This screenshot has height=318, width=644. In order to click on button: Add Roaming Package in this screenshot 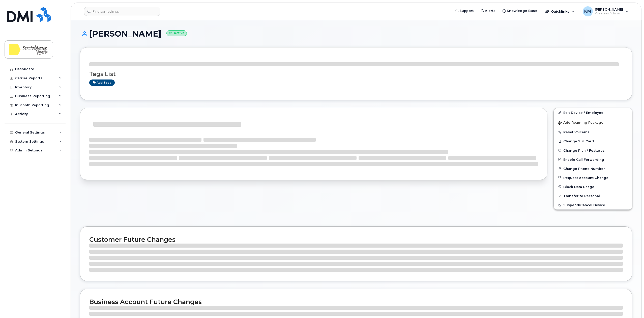, I will do `click(593, 122)`.